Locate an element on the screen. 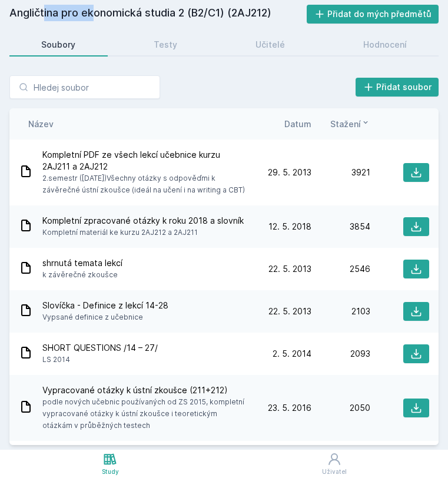  span: LS 2014 is located at coordinates (100, 360).